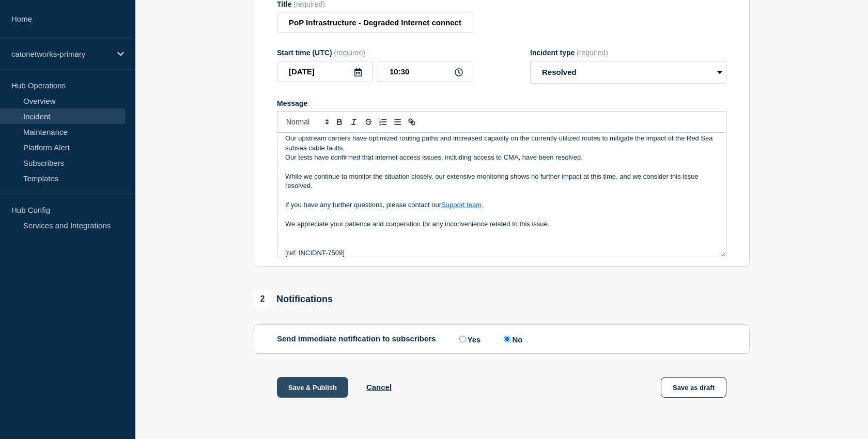 This screenshot has height=439, width=868. What do you see at coordinates (507, 339) in the screenshot?
I see `input: No` at bounding box center [507, 339].